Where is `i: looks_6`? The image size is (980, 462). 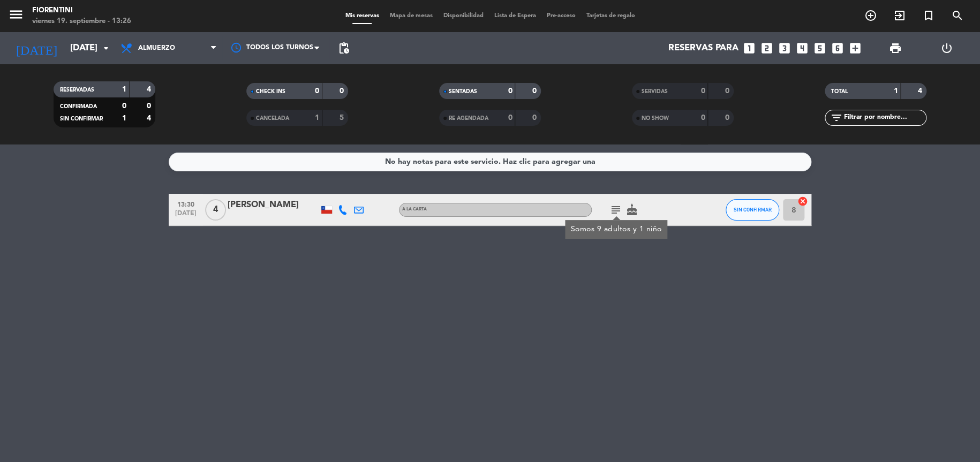 i: looks_6 is located at coordinates (837, 48).